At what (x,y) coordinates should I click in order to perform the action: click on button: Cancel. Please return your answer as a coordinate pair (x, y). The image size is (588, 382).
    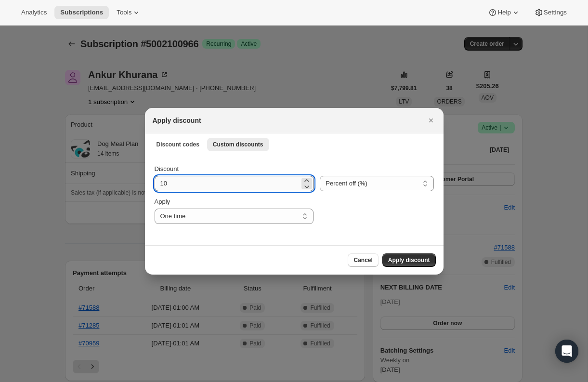
    Looking at the image, I should click on (363, 260).